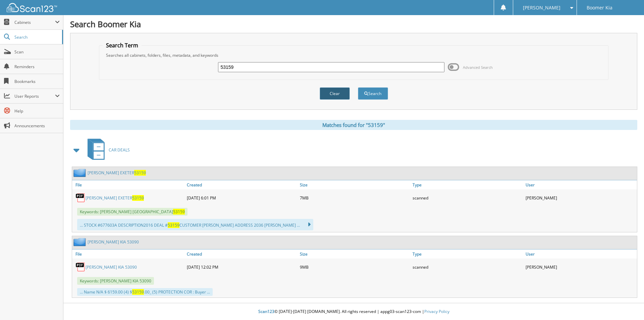  I want to click on button: Search, so click(373, 94).